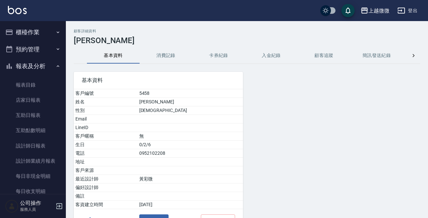 The image size is (428, 218). What do you see at coordinates (377, 56) in the screenshot?
I see `button: 簡訊發送紀錄` at bounding box center [377, 56].